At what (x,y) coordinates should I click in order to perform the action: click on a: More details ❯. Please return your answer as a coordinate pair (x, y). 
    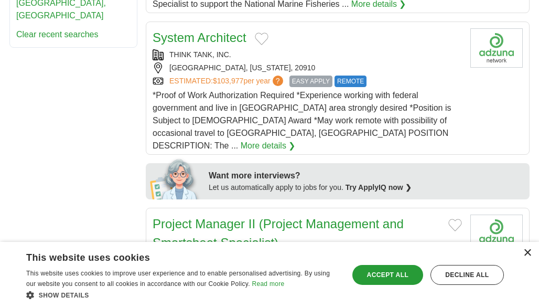
    Looking at the image, I should click on (268, 146).